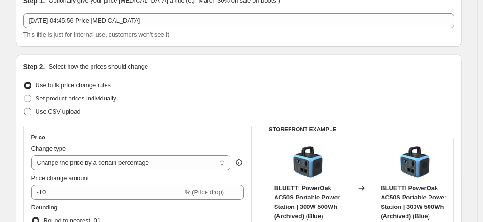 This screenshot has height=222, width=483. Describe the element at coordinates (107, 193) in the screenshot. I see `input: -15` at that location.